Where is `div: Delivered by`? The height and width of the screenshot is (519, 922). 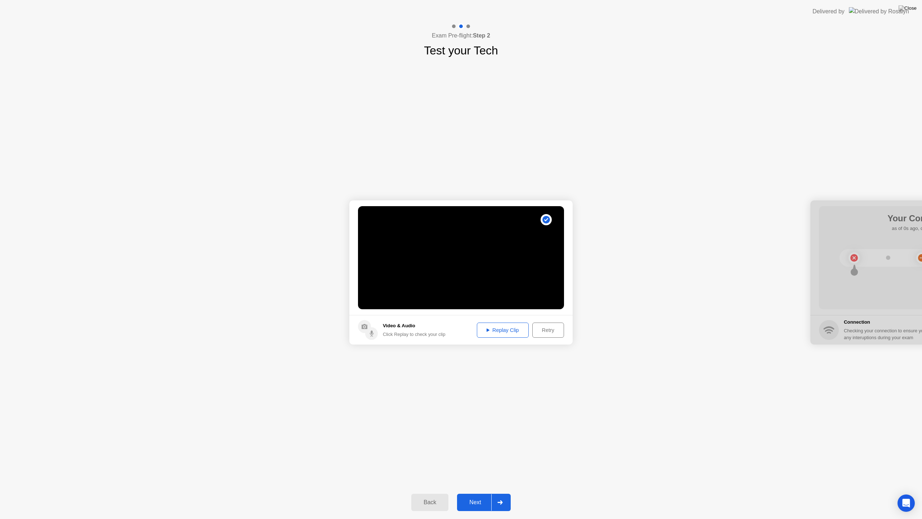 div: Delivered by is located at coordinates (828, 12).